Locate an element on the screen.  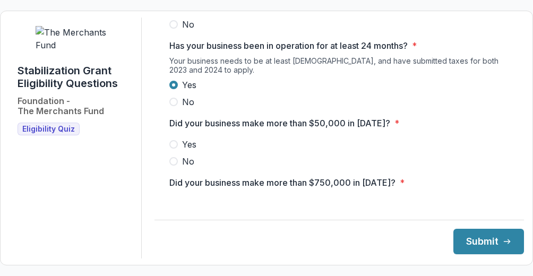
img: The Merchants Fund is located at coordinates (75, 39).